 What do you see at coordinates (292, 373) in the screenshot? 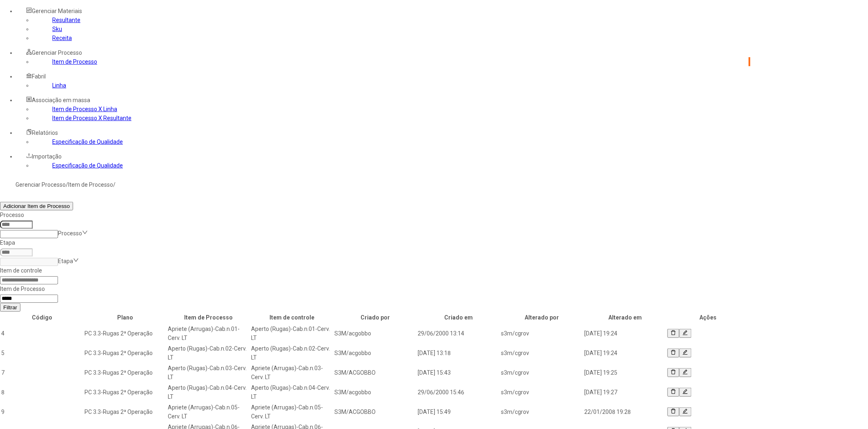
I see `td: Apriete (Arrugas)-Cab.n.03-Cerv. LT` at bounding box center [292, 373].